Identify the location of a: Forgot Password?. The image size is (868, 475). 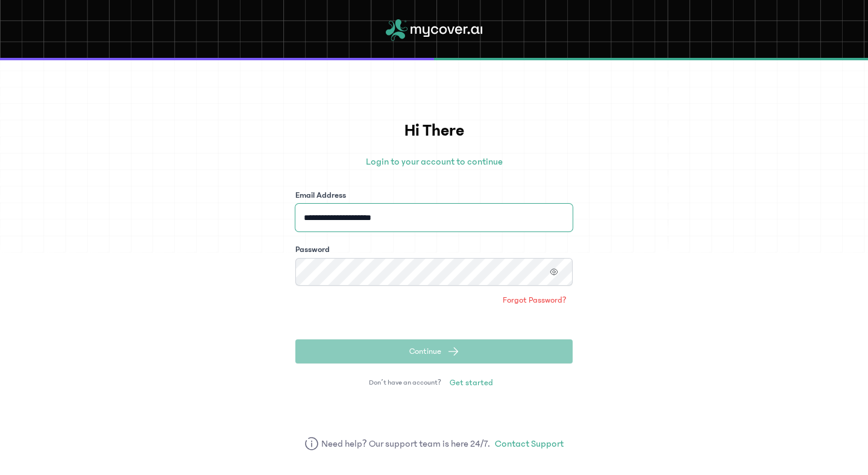
(535, 300).